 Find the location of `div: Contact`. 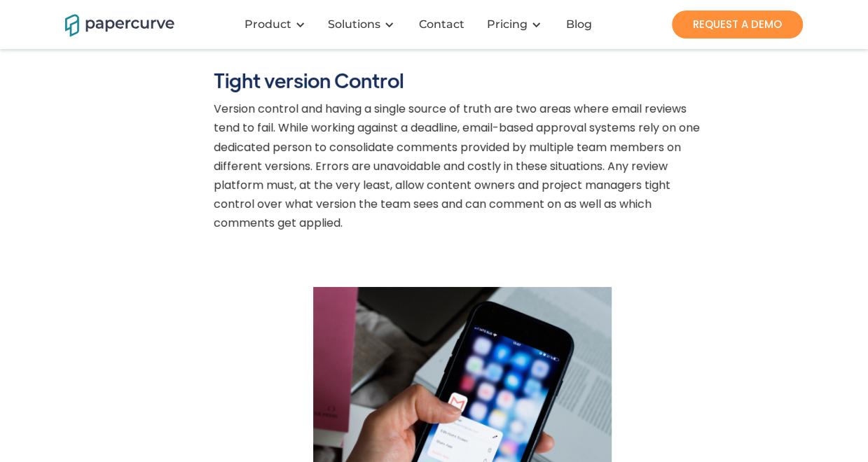

div: Contact is located at coordinates (442, 25).